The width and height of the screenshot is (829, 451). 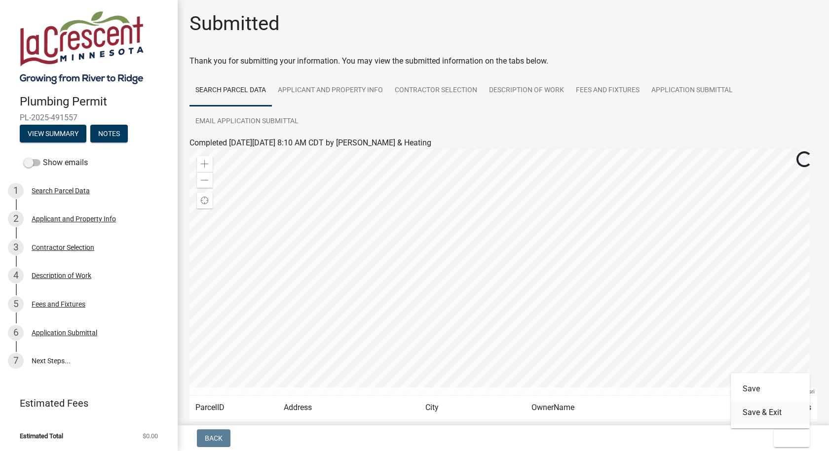 What do you see at coordinates (16, 333) in the screenshot?
I see `div: 6` at bounding box center [16, 333].